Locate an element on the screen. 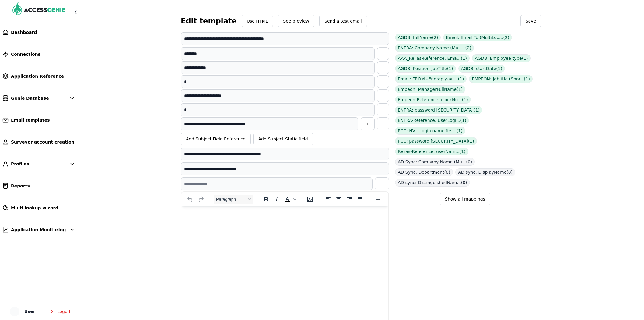 The image size is (644, 320). span: Reports is located at coordinates (20, 186).